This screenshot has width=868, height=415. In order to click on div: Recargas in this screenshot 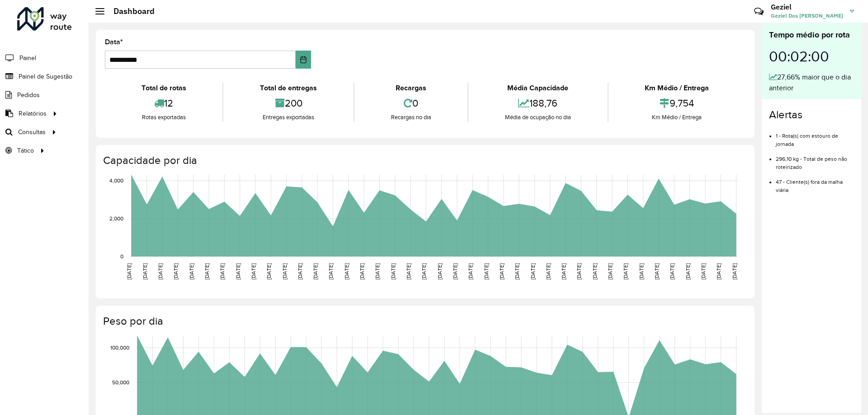, I will do `click(411, 88)`.